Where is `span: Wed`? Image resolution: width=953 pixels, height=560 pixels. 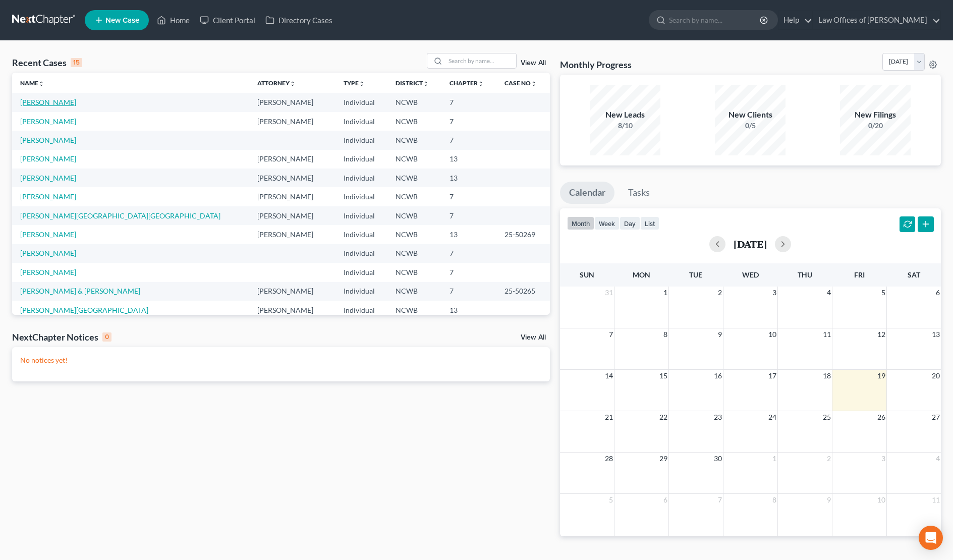 span: Wed is located at coordinates (750, 275).